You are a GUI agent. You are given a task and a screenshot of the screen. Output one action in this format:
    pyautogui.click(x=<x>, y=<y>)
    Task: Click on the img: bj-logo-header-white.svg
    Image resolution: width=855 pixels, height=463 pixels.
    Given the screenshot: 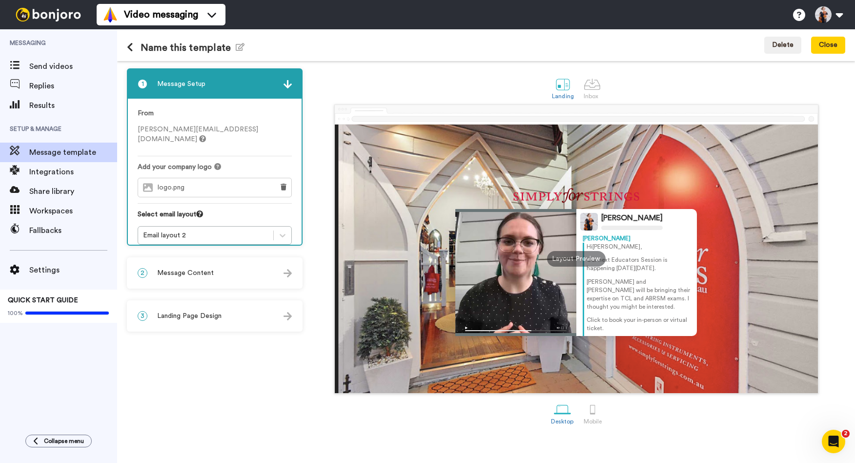 What is the action you would take?
    pyautogui.click(x=48, y=15)
    